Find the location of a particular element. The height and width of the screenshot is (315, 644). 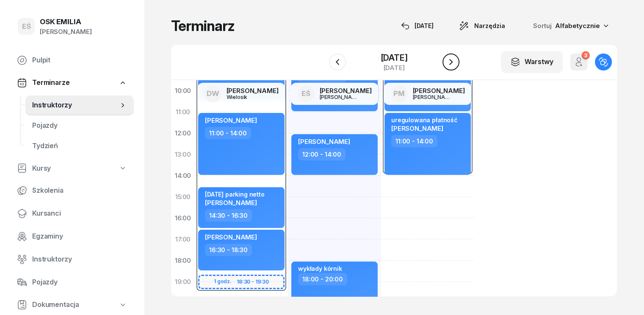

div: 16:30 - 18:30 is located at coordinates (228, 249).